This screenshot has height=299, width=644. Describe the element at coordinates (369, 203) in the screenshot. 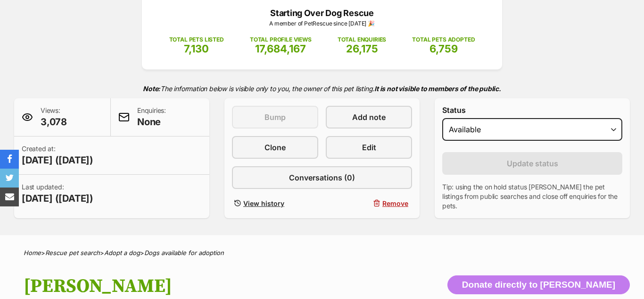

I see `button: Remove` at that location.